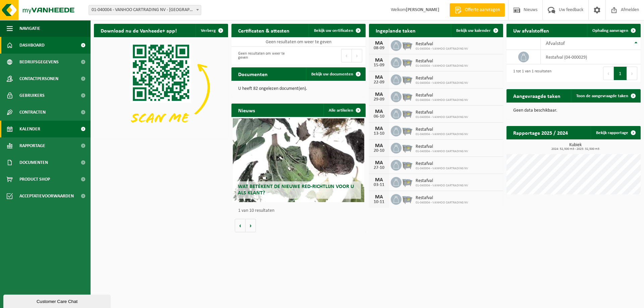 This screenshot has height=308, width=644. I want to click on button: 1, so click(620, 73).